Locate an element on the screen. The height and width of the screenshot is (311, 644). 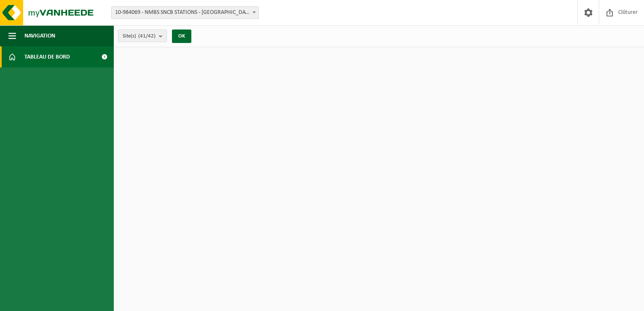
span: Tableau de bord is located at coordinates (47, 57).